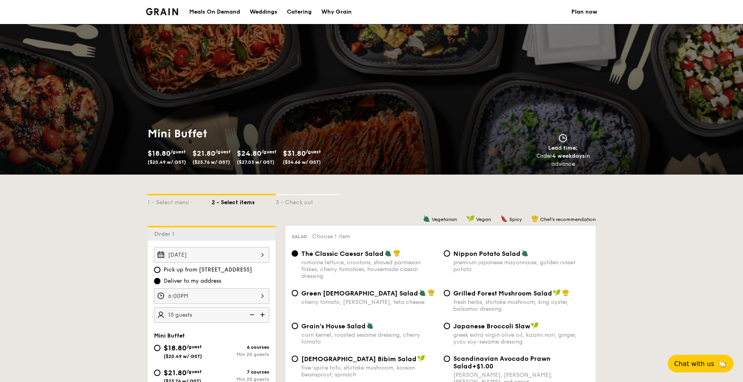 The height and width of the screenshot is (382, 743). I want to click on div: 2 - Select items, so click(244, 201).